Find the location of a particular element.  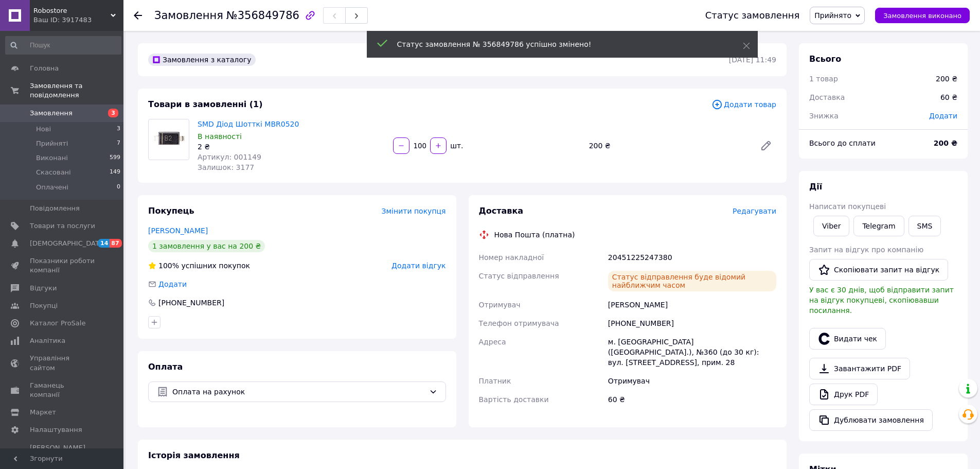

span: 149 is located at coordinates (115, 173).